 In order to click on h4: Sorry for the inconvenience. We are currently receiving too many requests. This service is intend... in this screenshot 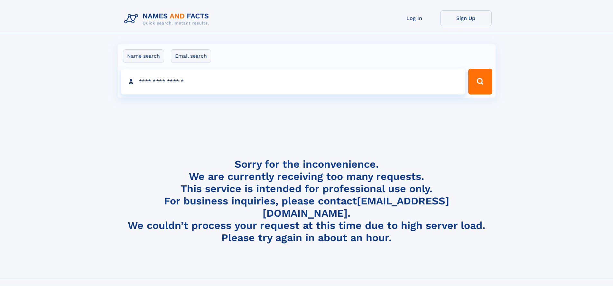, I will do `click(307, 201)`.